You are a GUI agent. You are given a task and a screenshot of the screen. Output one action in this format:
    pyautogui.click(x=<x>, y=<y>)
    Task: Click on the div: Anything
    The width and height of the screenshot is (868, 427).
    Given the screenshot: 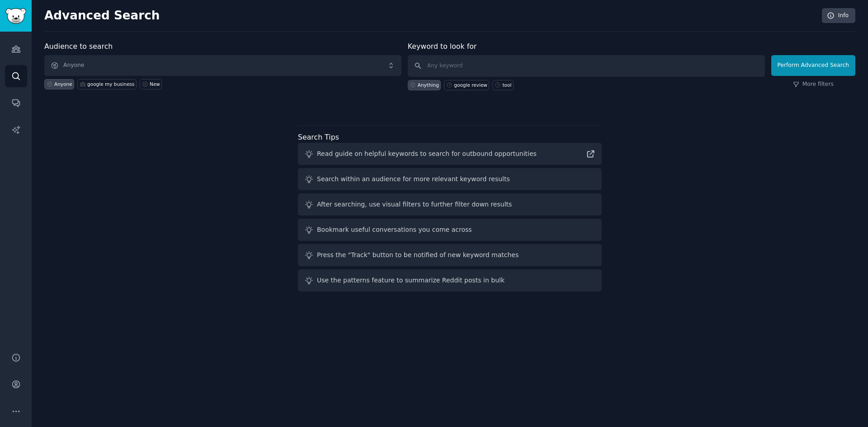 What is the action you would take?
    pyautogui.click(x=428, y=85)
    